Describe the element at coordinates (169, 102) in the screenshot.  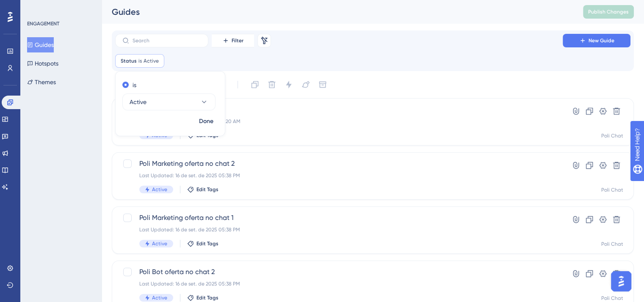
I see `button: Active` at that location.